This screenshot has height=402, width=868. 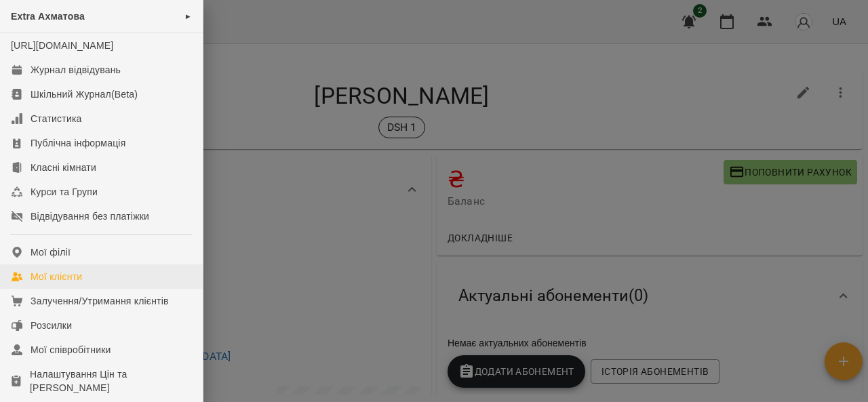 What do you see at coordinates (71, 350) in the screenshot?
I see `div: Мої співробітники` at bounding box center [71, 350].